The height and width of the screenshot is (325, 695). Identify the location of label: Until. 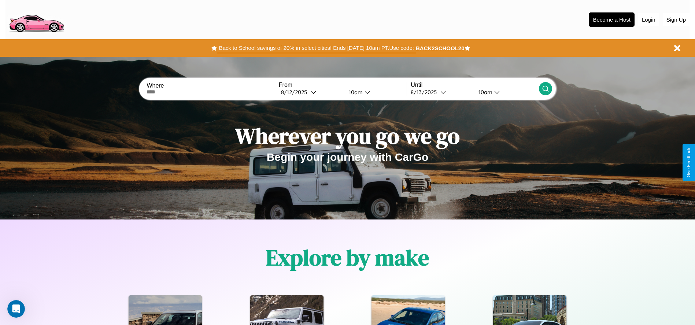
(475, 85).